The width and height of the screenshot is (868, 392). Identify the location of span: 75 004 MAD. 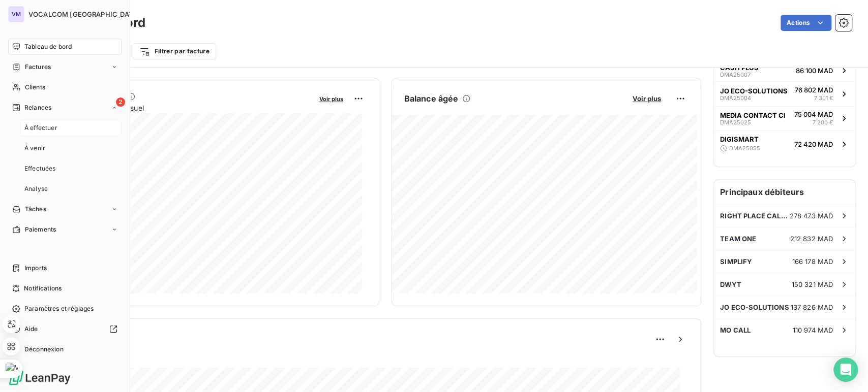
(814, 114).